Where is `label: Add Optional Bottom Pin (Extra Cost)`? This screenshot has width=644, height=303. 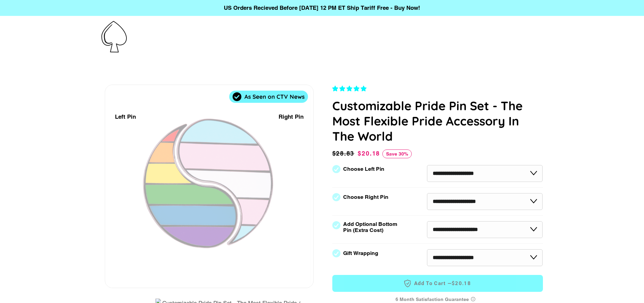 label: Add Optional Bottom Pin (Extra Cost) is located at coordinates (372, 227).